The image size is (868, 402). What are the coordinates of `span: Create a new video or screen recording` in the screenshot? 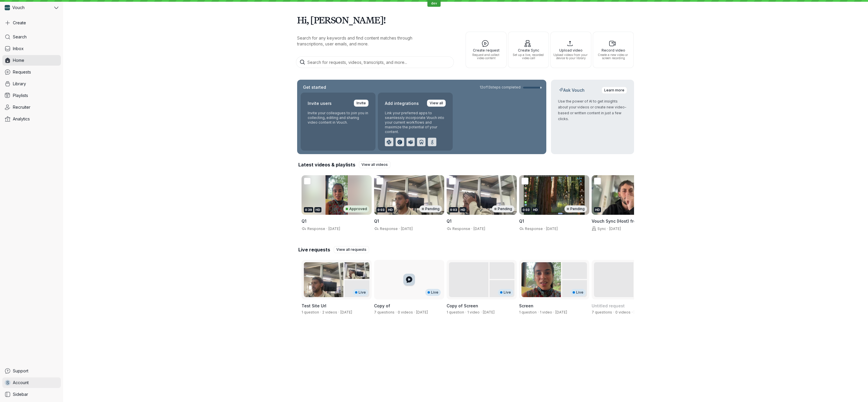 It's located at (613, 56).